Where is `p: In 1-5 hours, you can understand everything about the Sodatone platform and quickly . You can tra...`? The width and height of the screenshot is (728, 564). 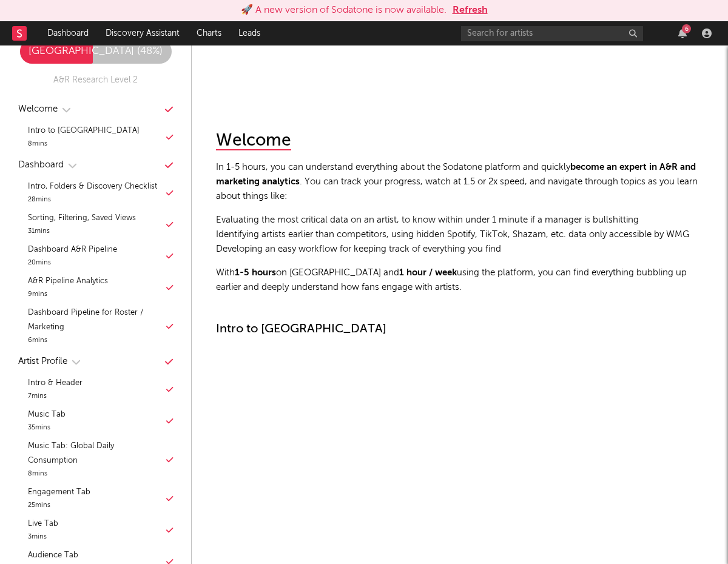
p: In 1-5 hours, you can understand everything about the Sodatone platform and quickly . You can tra... is located at coordinates (460, 182).